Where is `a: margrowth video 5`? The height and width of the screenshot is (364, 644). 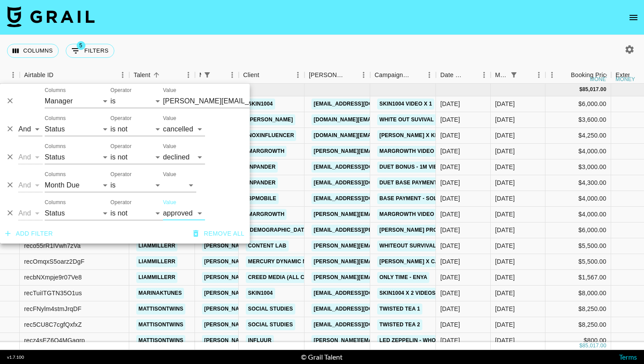 a: margrowth video 5 is located at coordinates (408, 151).